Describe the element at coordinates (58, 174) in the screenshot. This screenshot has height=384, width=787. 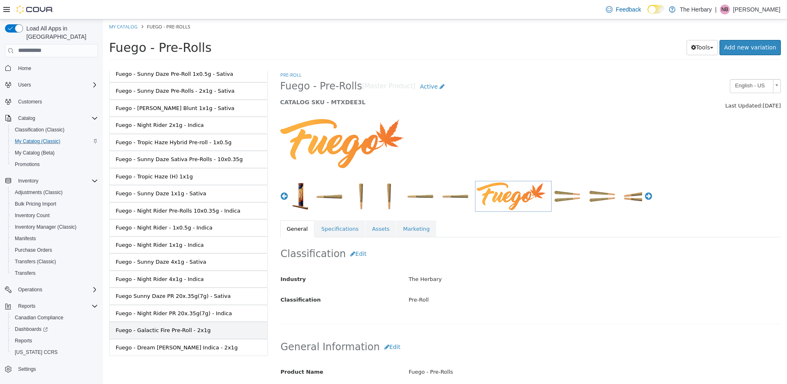
I see `div: Fuego - Sunny Daze 1x1g - Sativa` at that location.